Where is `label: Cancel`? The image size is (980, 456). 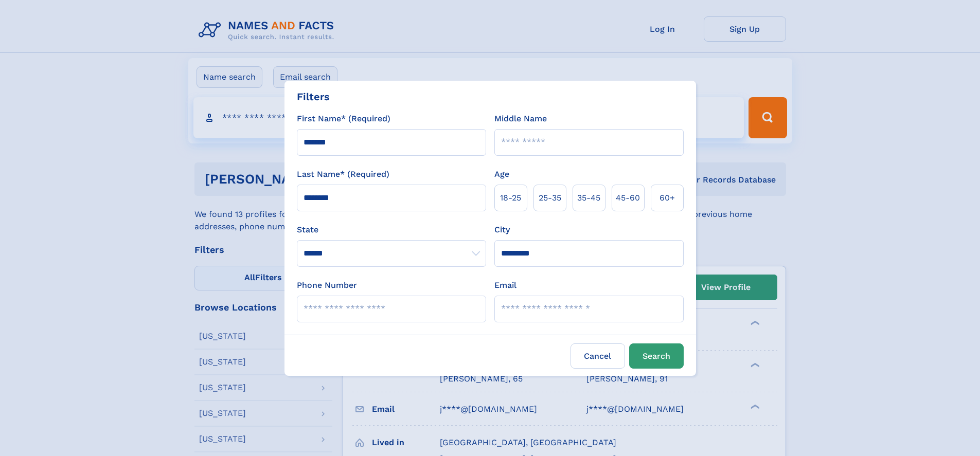 label: Cancel is located at coordinates (598, 356).